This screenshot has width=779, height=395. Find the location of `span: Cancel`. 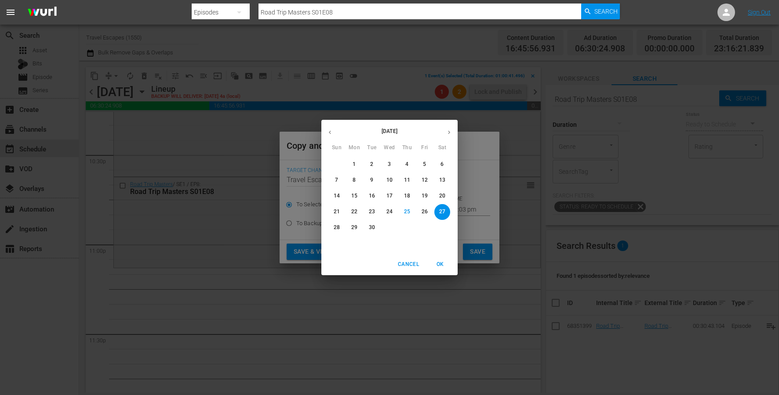

span: Cancel is located at coordinates (408, 265).